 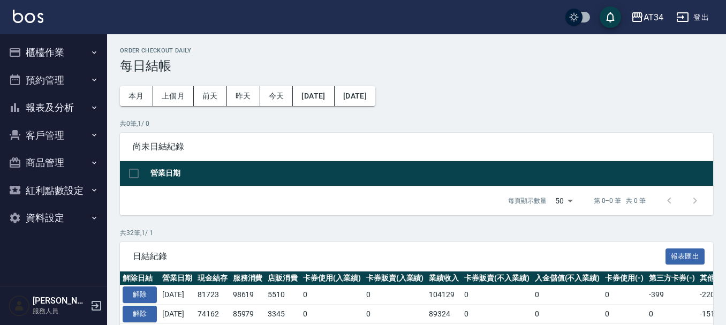 I want to click on td: 5510, so click(x=283, y=295).